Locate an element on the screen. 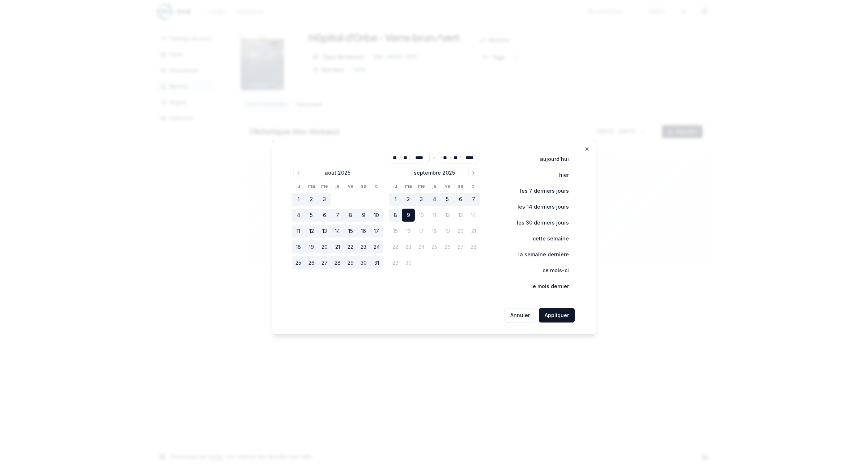  button: 18 is located at coordinates (298, 247).